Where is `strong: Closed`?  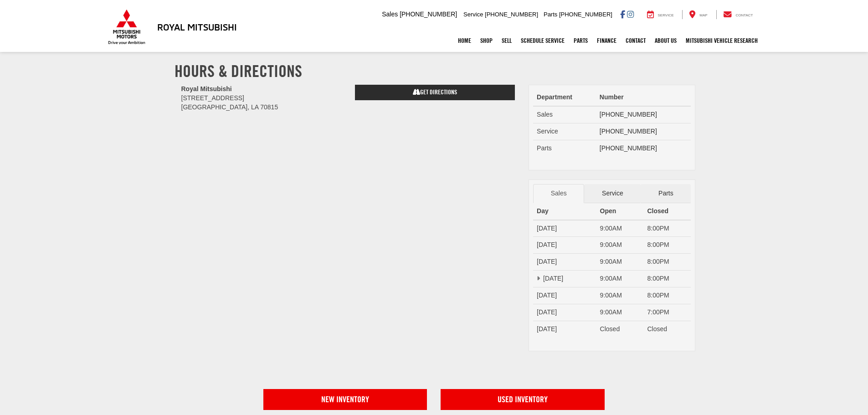 strong: Closed is located at coordinates (658, 211).